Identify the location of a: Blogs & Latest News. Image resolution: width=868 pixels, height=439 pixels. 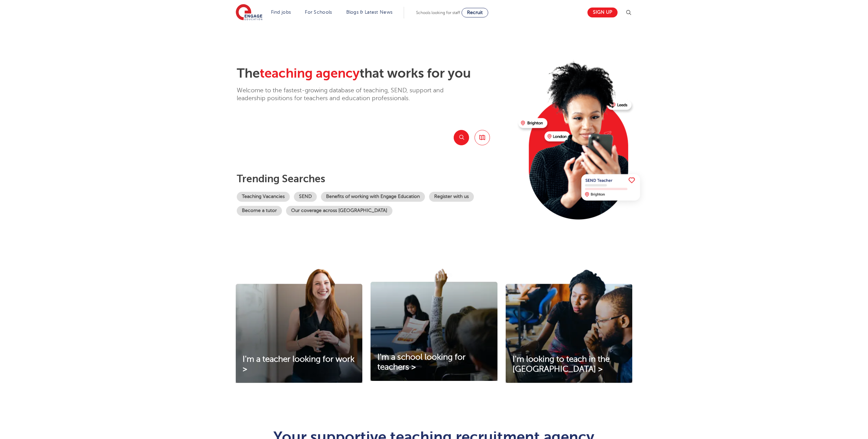
(370, 12).